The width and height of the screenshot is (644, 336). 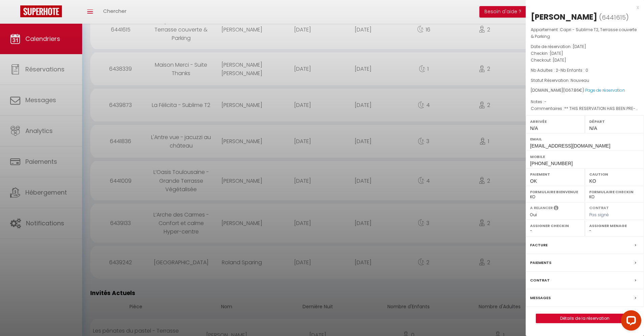 What do you see at coordinates (593, 181) in the screenshot?
I see `span: KO` at bounding box center [593, 181].